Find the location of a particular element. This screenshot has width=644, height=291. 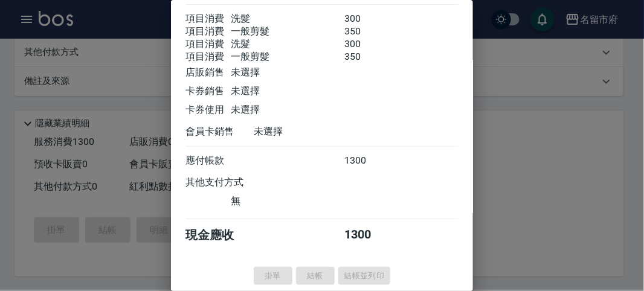

div: 店販銷售 is located at coordinates (208, 73).